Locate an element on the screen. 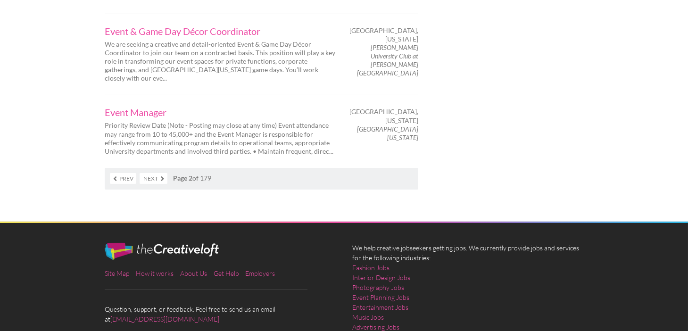 This screenshot has height=331, width=688. a: Event Manager is located at coordinates (220, 112).